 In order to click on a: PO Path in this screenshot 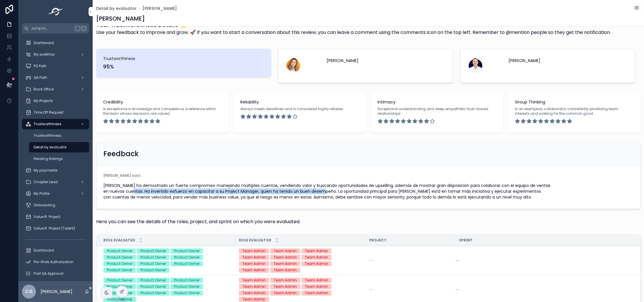, I will do `click(55, 66)`.